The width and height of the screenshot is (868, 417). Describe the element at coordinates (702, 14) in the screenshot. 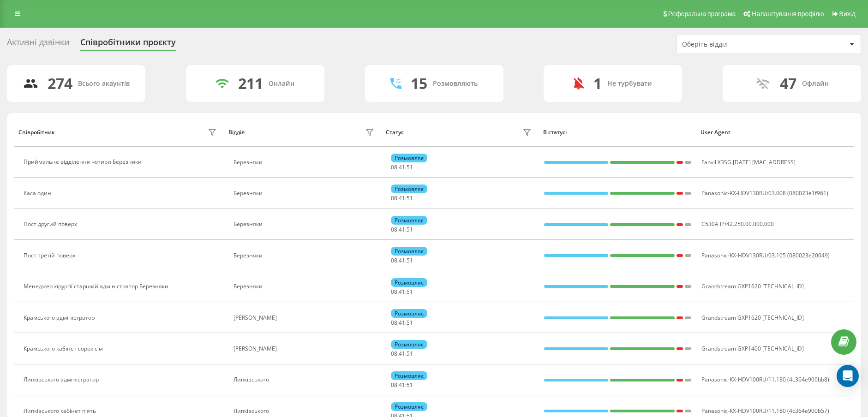

I see `span: Реферальна програма` at that location.